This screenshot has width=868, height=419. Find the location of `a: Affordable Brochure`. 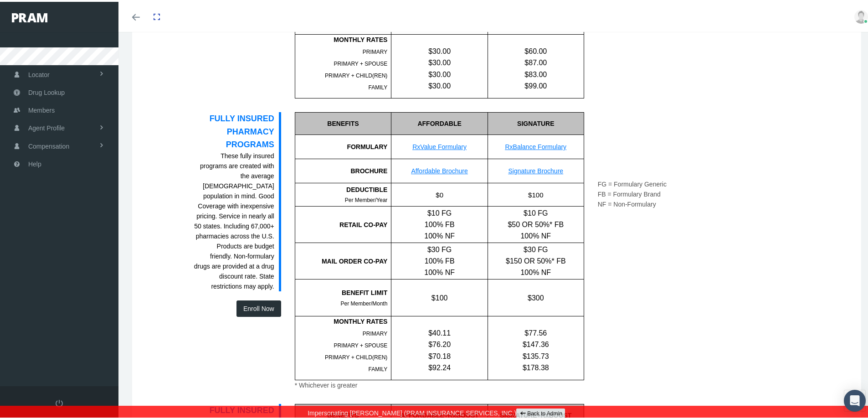

a: Affordable Brochure is located at coordinates (440, 169).